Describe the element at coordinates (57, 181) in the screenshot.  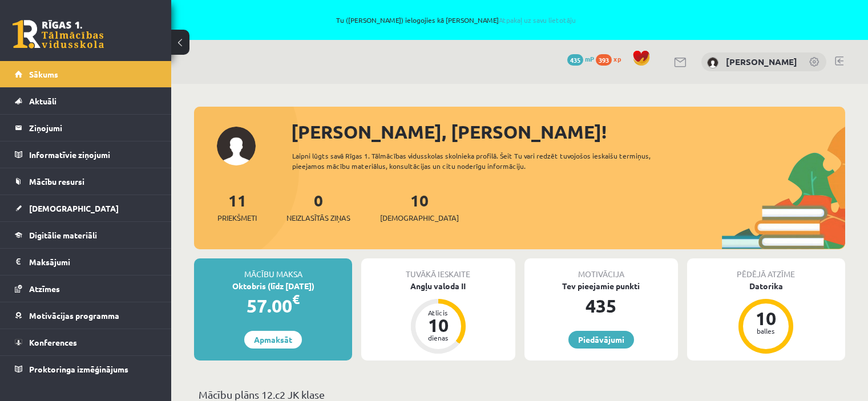
I see `span: Mācību resursi` at that location.